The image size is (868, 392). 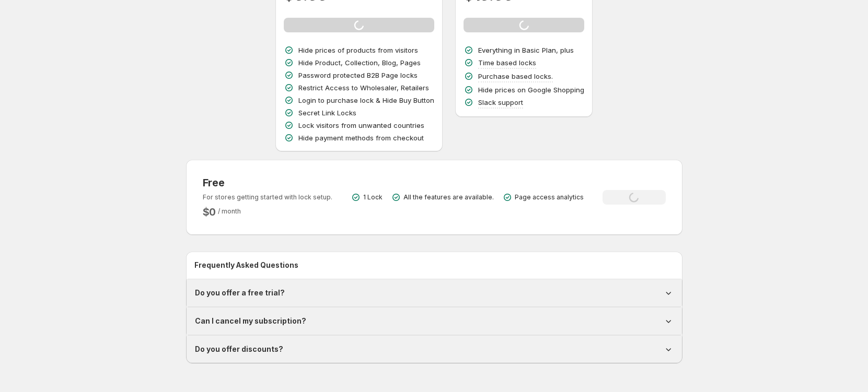 What do you see at coordinates (549, 198) in the screenshot?
I see `p: Page access analytics` at bounding box center [549, 198].